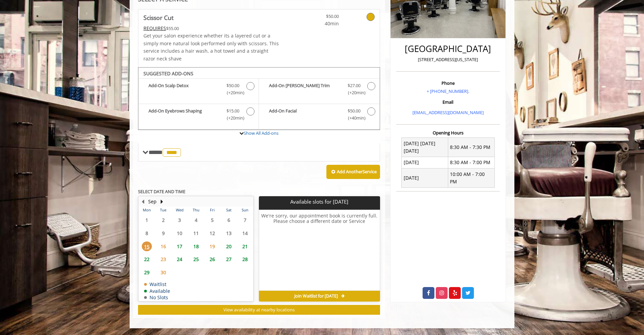  Describe the element at coordinates (147, 246) in the screenshot. I see `td: Select day15` at that location.